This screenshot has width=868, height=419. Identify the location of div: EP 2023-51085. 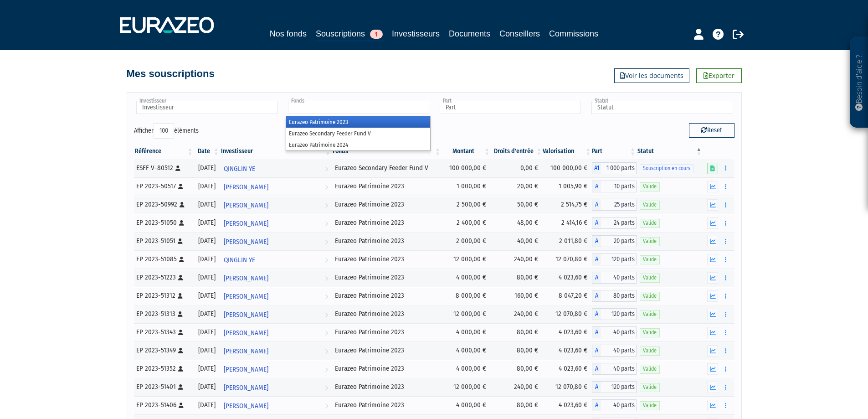
(163, 259).